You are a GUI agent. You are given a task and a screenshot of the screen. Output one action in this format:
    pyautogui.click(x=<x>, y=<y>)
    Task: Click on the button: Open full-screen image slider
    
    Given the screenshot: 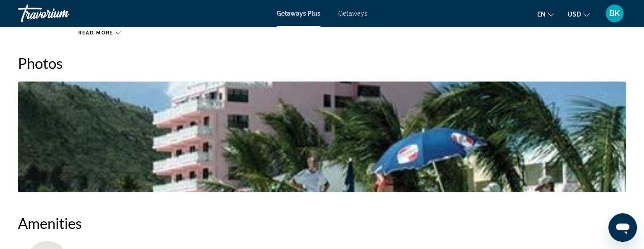 What is the action you would take?
    pyautogui.click(x=321, y=137)
    